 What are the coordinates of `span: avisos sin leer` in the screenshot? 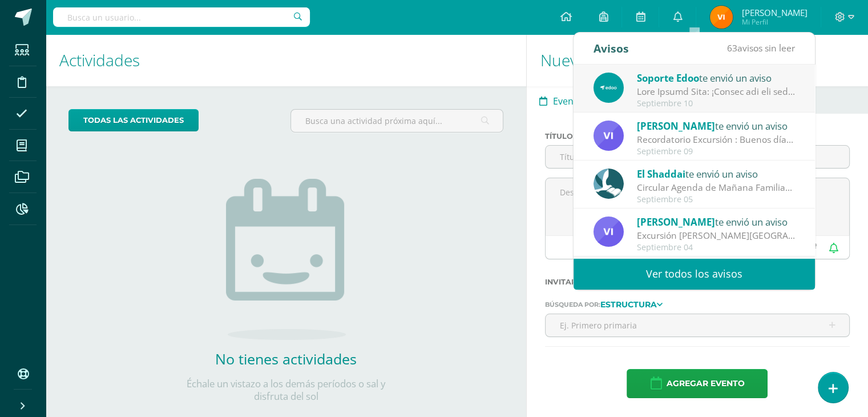 It's located at (761, 48).